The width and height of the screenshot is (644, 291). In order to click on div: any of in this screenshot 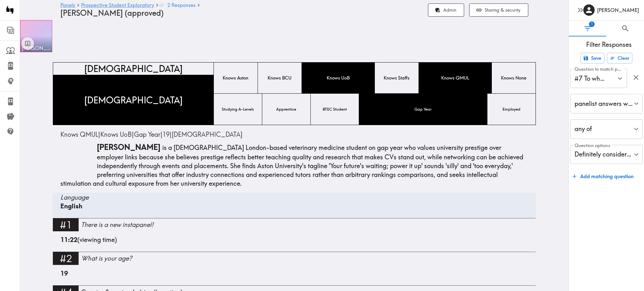, I will do `click(606, 129)`.